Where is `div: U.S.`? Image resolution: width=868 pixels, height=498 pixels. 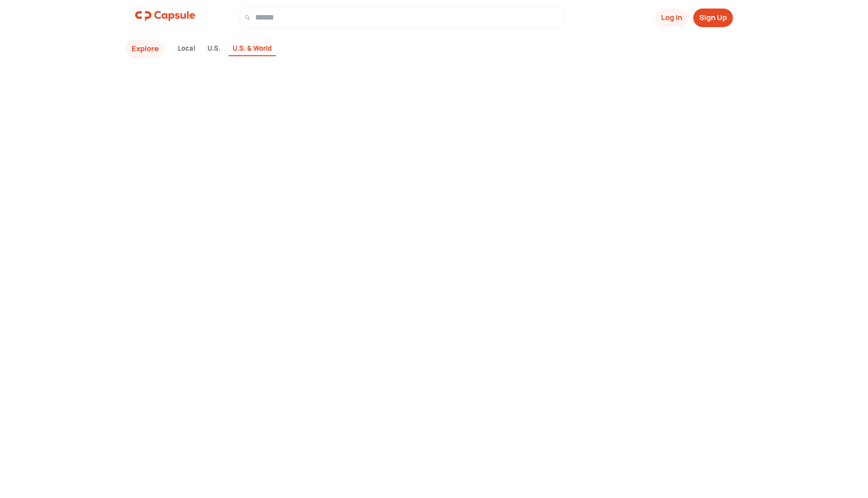
div: U.S. is located at coordinates (214, 49).